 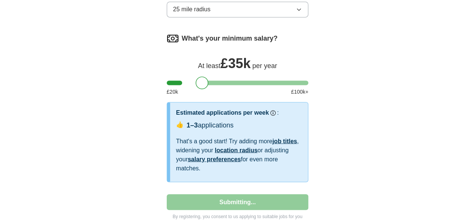 I want to click on label: What's your minimum salary?, so click(x=229, y=38).